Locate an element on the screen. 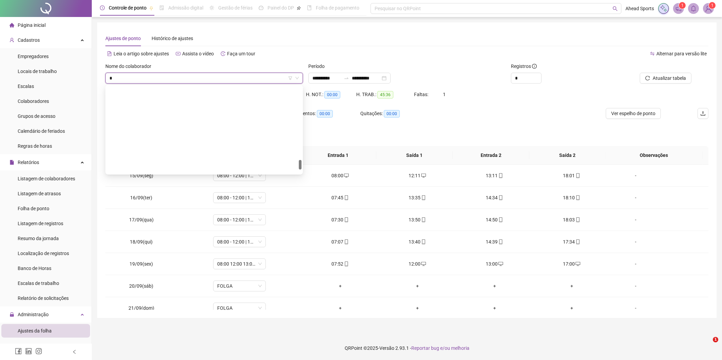 The height and width of the screenshot is (360, 722). span: dashboard is located at coordinates (261, 8).